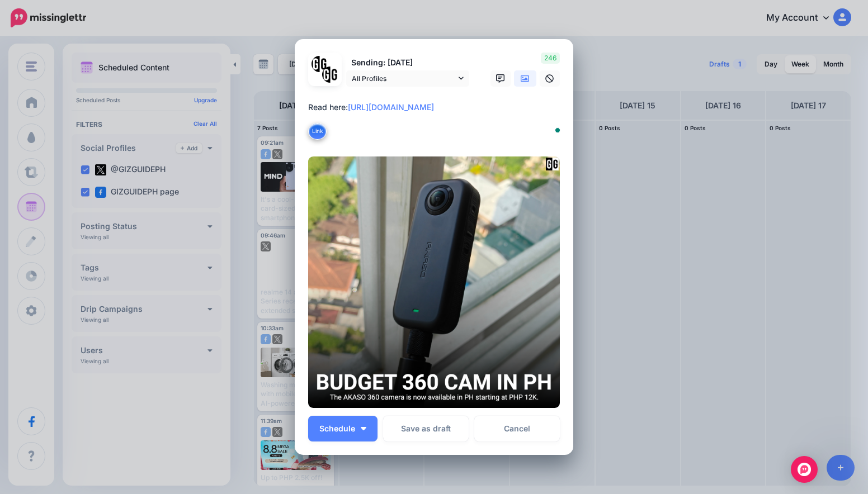 The width and height of the screenshot is (868, 494). Describe the element at coordinates (364, 428) in the screenshot. I see `img: arrow-down-white.png` at that location.